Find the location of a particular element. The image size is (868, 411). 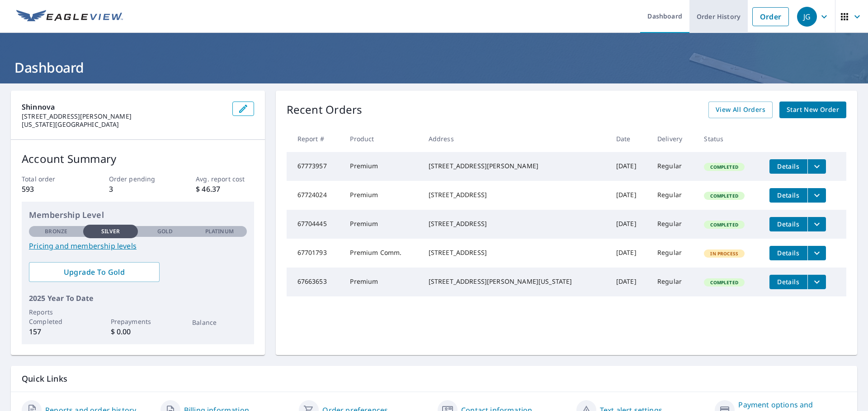

p: $ 46.37 is located at coordinates (225, 189).